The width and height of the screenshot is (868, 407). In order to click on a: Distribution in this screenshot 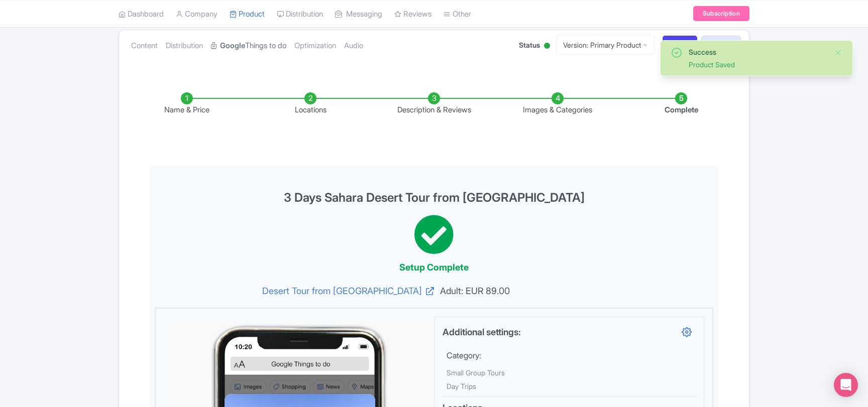, I will do `click(185, 45)`.